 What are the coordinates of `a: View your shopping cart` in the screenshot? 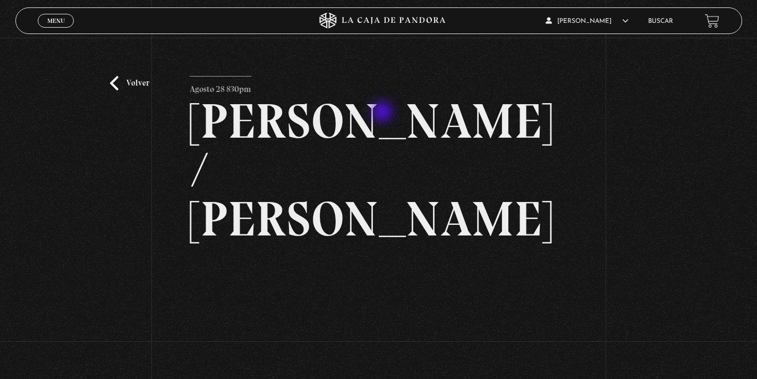 It's located at (711, 21).